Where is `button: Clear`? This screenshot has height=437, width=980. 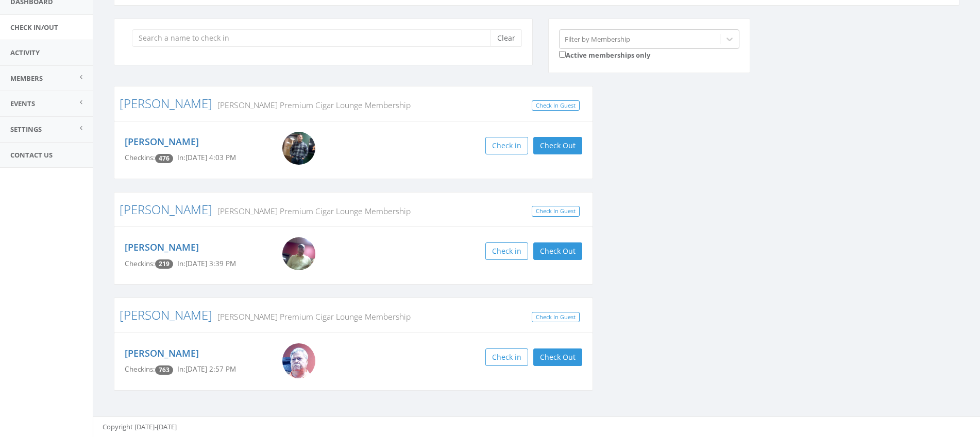 button: Clear is located at coordinates (506, 38).